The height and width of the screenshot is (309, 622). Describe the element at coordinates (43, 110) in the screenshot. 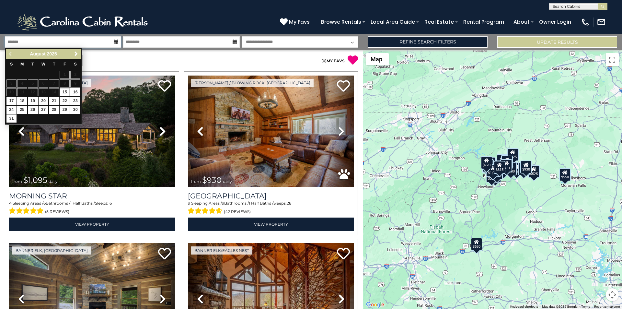

I see `a: 27` at that location.